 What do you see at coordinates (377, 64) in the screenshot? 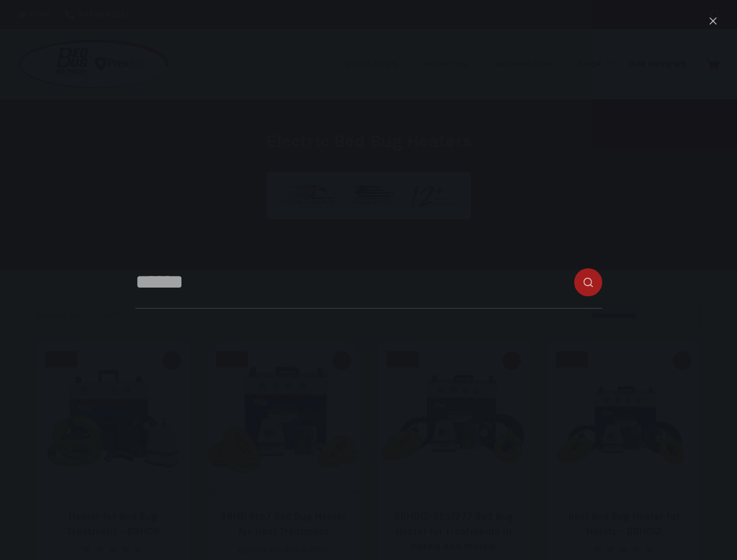
I see `a: Industries` at bounding box center [377, 64].